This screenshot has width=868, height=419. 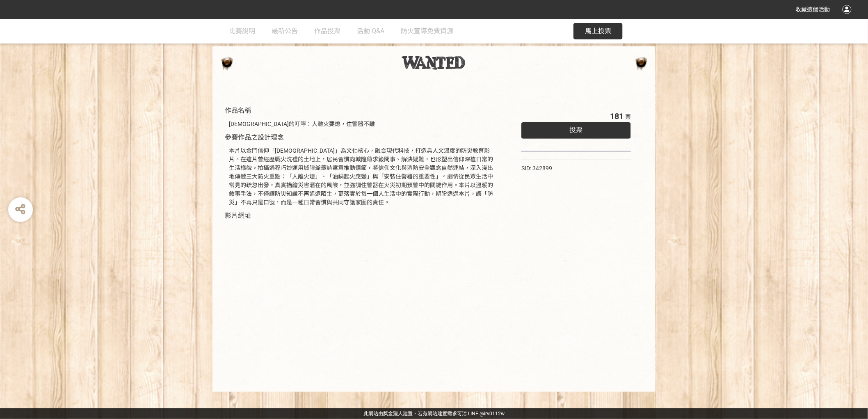 I want to click on span: 參賽作品之設計理念, so click(x=254, y=137).